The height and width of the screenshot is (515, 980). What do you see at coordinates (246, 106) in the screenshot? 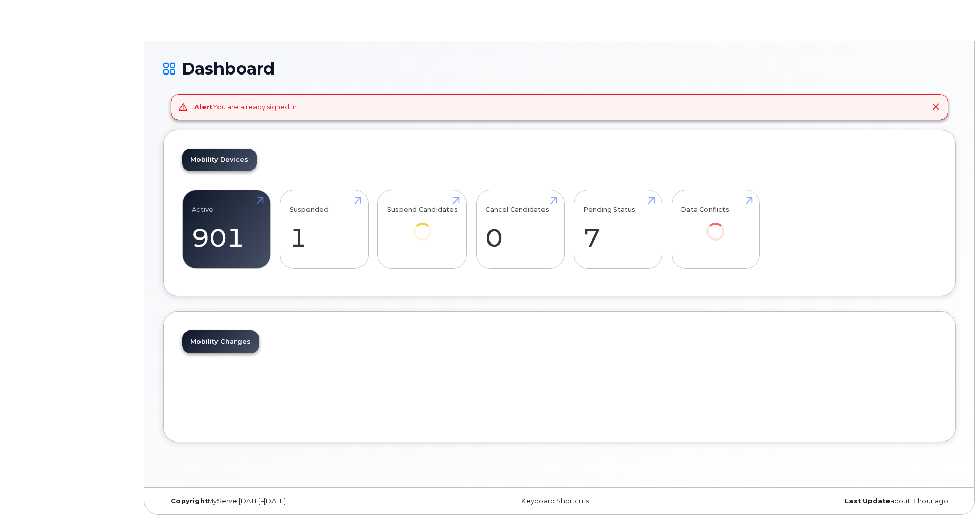
I see `div: You are already signed in.` at bounding box center [246, 106].